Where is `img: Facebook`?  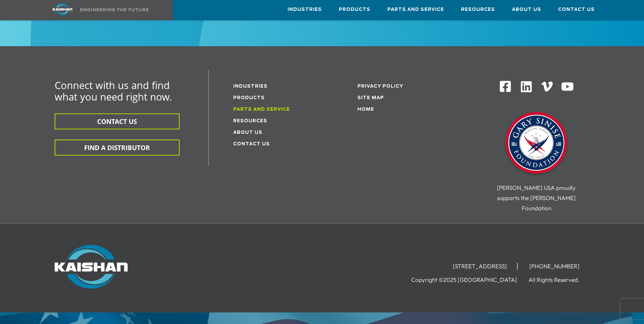 img: Facebook is located at coordinates (506, 87).